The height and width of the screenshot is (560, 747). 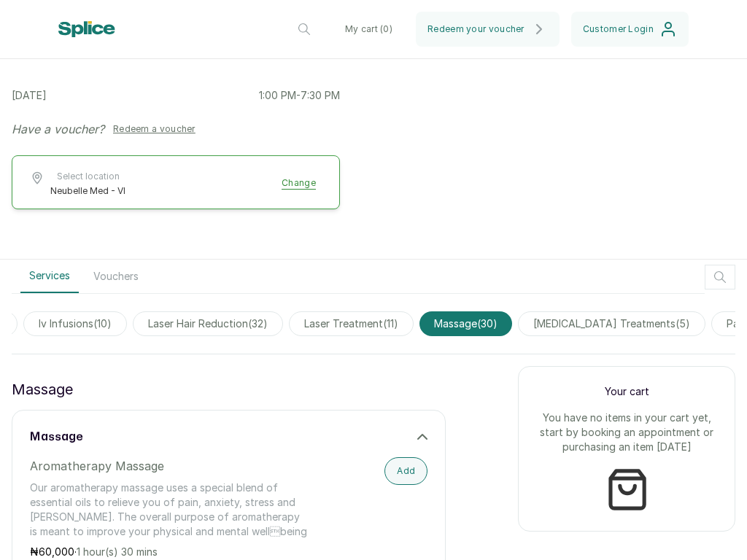 What do you see at coordinates (116, 276) in the screenshot?
I see `button: Vouchers` at bounding box center [116, 276].